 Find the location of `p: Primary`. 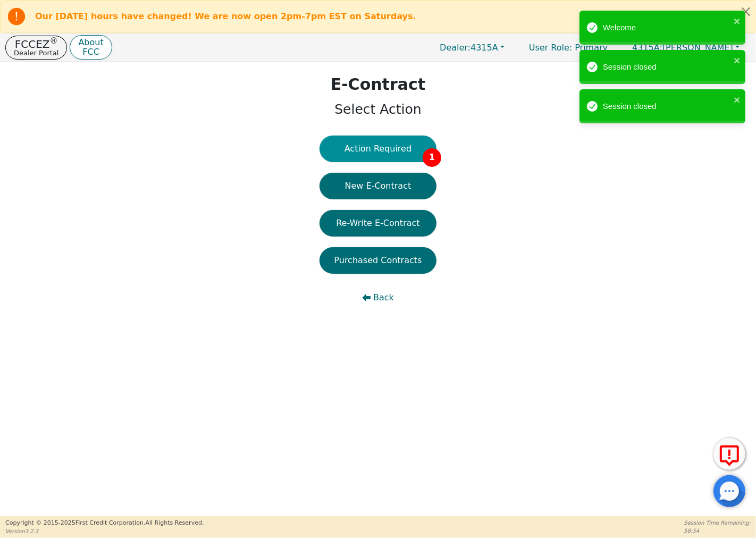

p: Primary is located at coordinates (569, 47).